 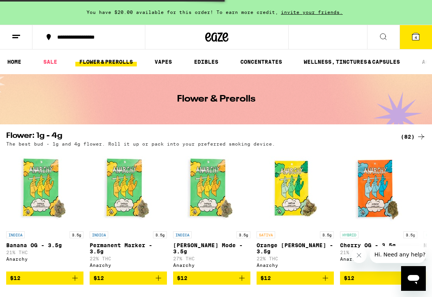 I want to click on a: HOME, so click(x=14, y=62).